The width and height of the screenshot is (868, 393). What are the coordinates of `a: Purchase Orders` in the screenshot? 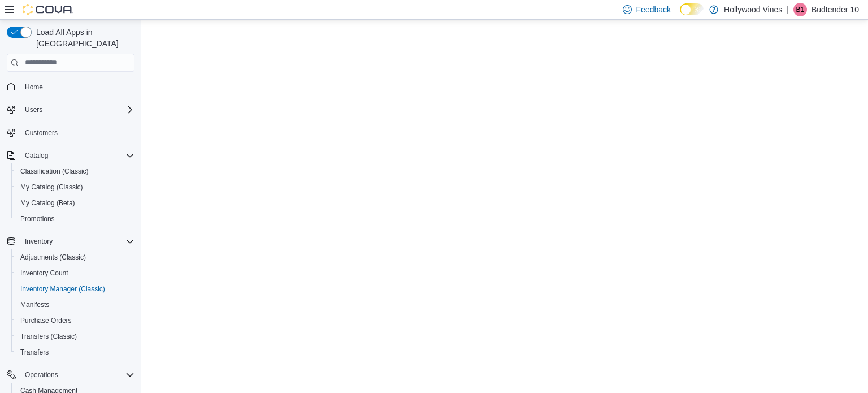 It's located at (46, 320).